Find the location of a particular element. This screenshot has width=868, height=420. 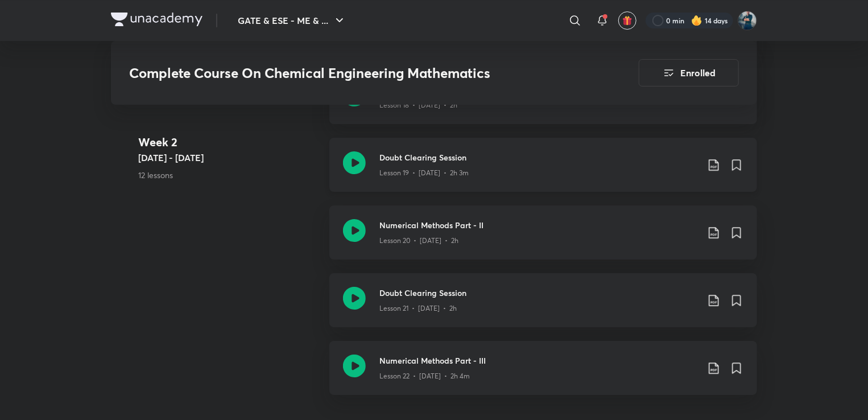

h3: Complete Course On Chemical Engineering Mathematics is located at coordinates (352, 73).